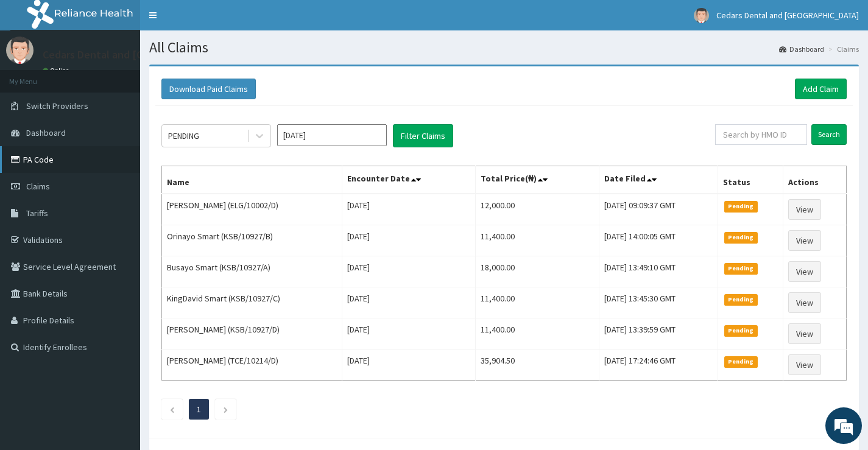  Describe the element at coordinates (252, 272) in the screenshot. I see `td: Busayo Smart (KSB/10927/A)` at that location.